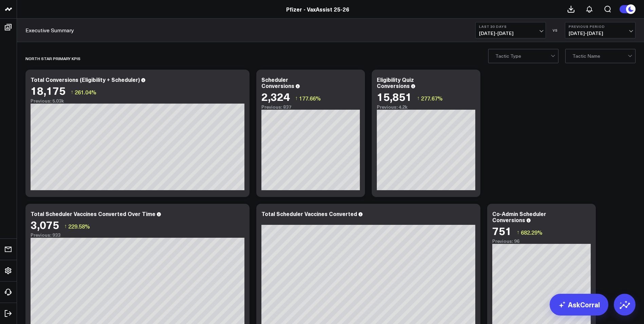 This screenshot has height=324, width=644. What do you see at coordinates (276, 96) in the screenshot?
I see `div: 2,324` at bounding box center [276, 96].